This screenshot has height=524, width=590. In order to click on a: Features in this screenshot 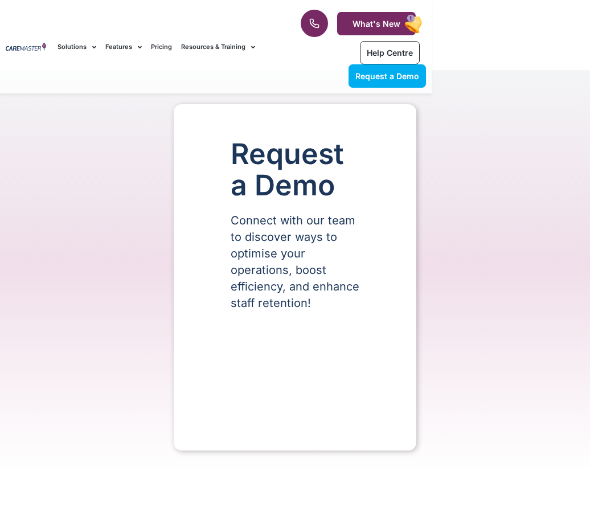, I will do `click(124, 47)`.